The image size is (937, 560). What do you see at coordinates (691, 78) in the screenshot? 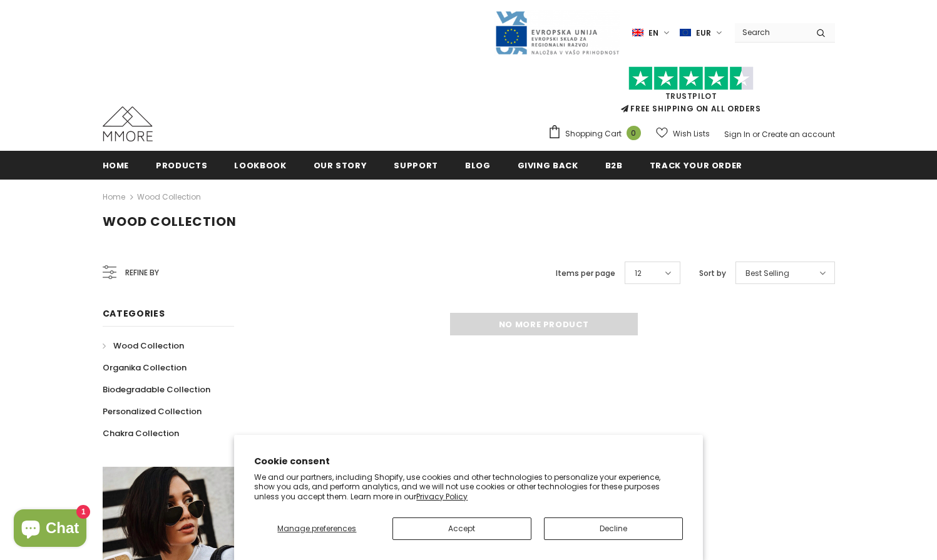
I see `img: Trust Pilot Stars` at bounding box center [691, 78].